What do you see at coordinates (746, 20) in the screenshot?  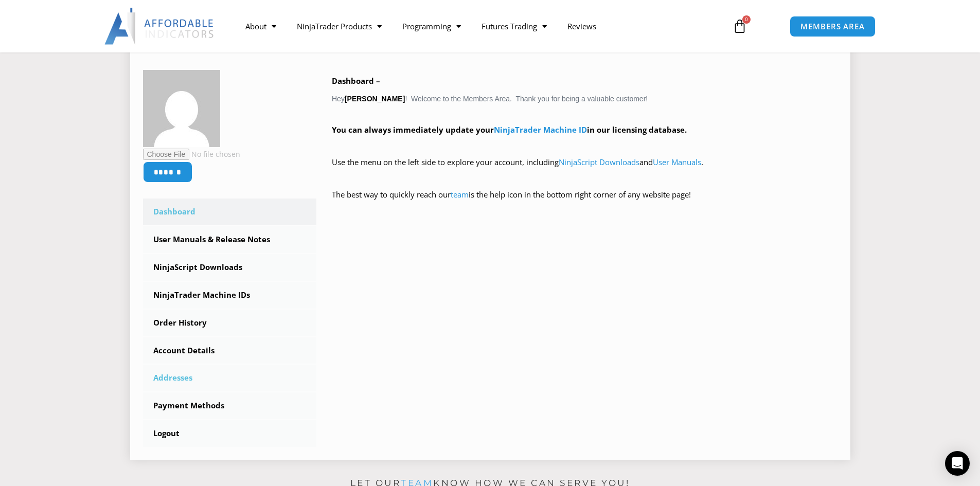 I see `span: 0` at bounding box center [746, 20].